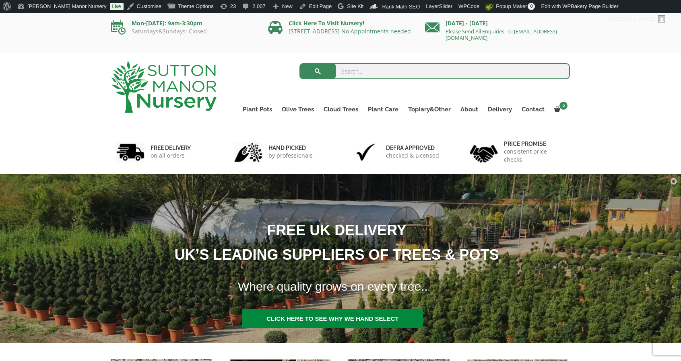 The image size is (681, 361). Describe the element at coordinates (469, 109) in the screenshot. I see `a: About` at that location.